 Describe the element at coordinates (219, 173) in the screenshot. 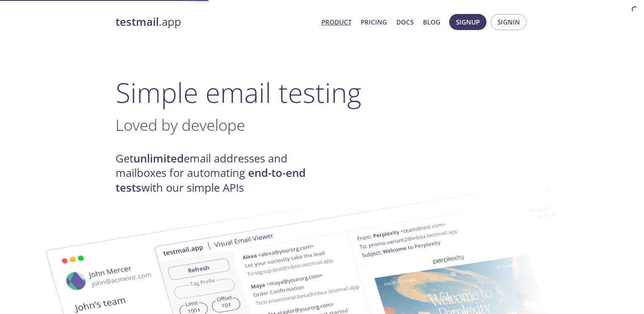

I see `h4: Get email addresses and mailboxes for automating with our simple APIs` at that location.